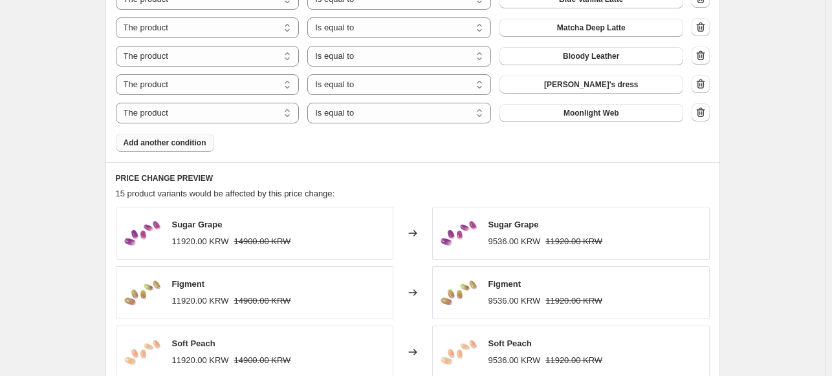 The height and width of the screenshot is (376, 832). Describe the element at coordinates (413, 178) in the screenshot. I see `h6: PRICE CHANGE PREVIEW` at that location.